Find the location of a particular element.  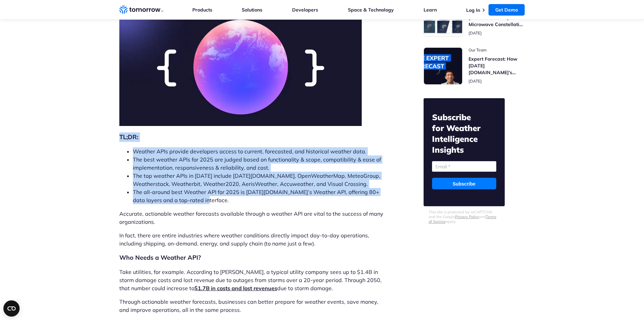

a: Log In is located at coordinates (473, 10).